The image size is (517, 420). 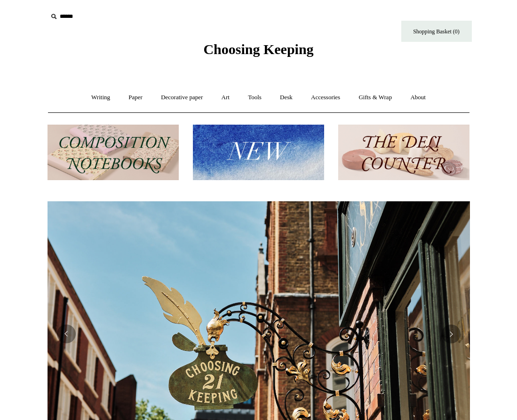 What do you see at coordinates (136, 97) in the screenshot?
I see `a: Paper` at bounding box center [136, 97].